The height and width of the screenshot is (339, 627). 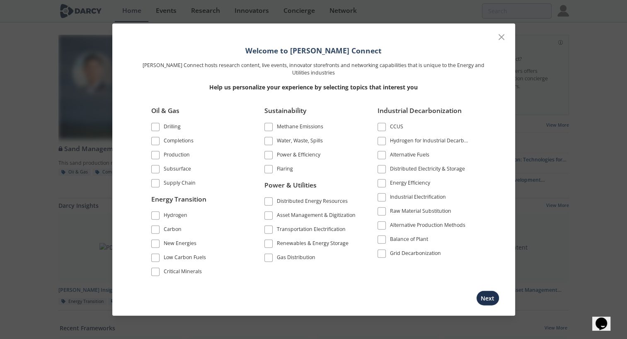 I want to click on div: Supply Chain, so click(x=179, y=184).